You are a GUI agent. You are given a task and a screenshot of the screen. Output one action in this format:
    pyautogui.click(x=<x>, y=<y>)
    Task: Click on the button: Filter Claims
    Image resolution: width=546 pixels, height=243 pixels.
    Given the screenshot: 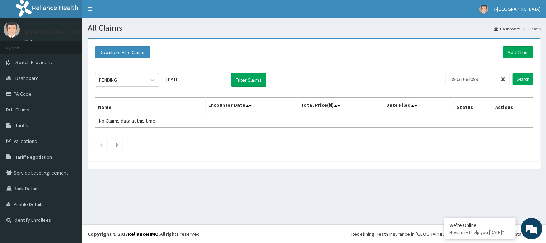 What is the action you would take?
    pyautogui.click(x=248, y=80)
    